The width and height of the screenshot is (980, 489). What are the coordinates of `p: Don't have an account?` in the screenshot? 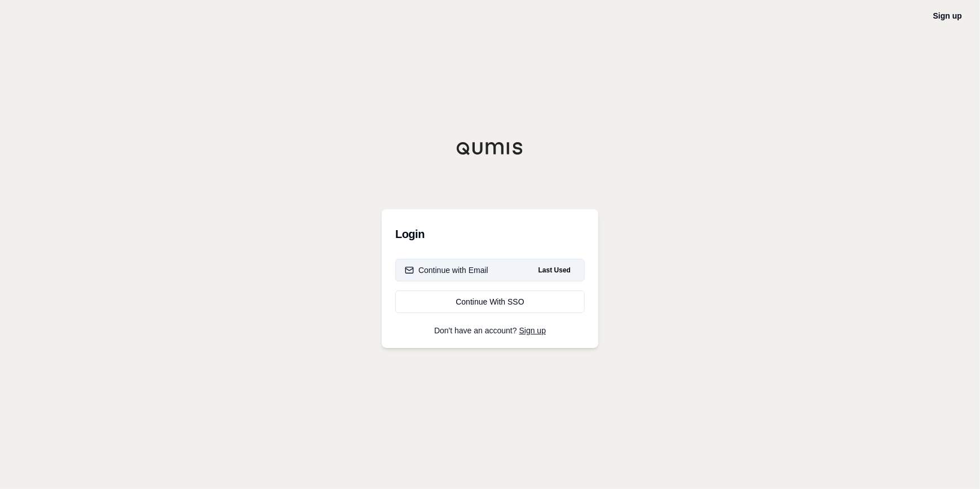 It's located at (490, 331).